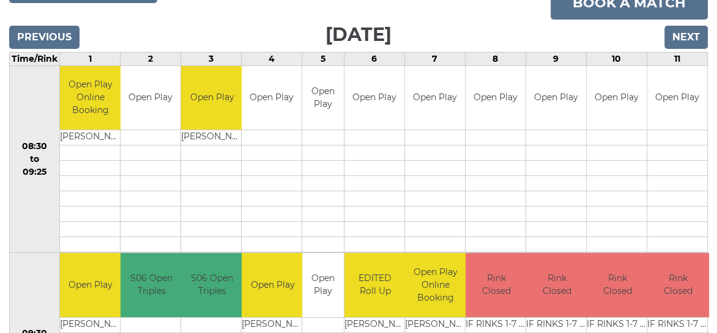  What do you see at coordinates (271, 59) in the screenshot?
I see `td: 4` at bounding box center [271, 59].